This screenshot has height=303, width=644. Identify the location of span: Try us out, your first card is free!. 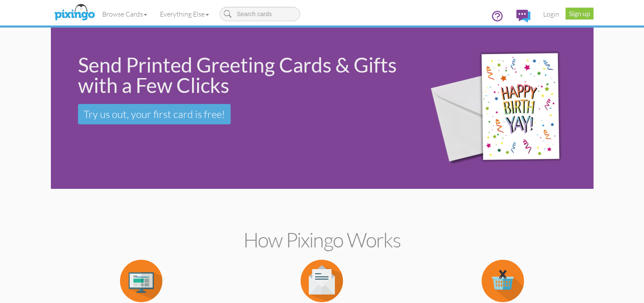
(154, 114).